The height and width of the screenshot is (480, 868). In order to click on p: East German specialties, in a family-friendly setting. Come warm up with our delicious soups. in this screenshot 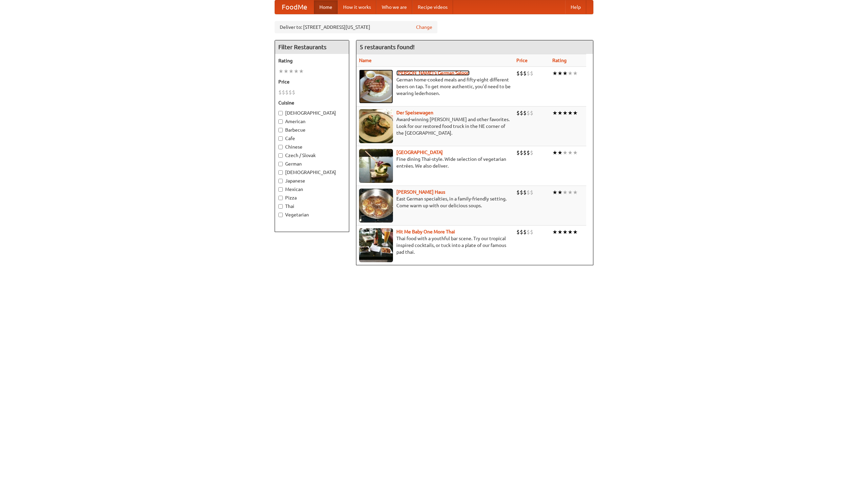, I will do `click(435, 202)`.